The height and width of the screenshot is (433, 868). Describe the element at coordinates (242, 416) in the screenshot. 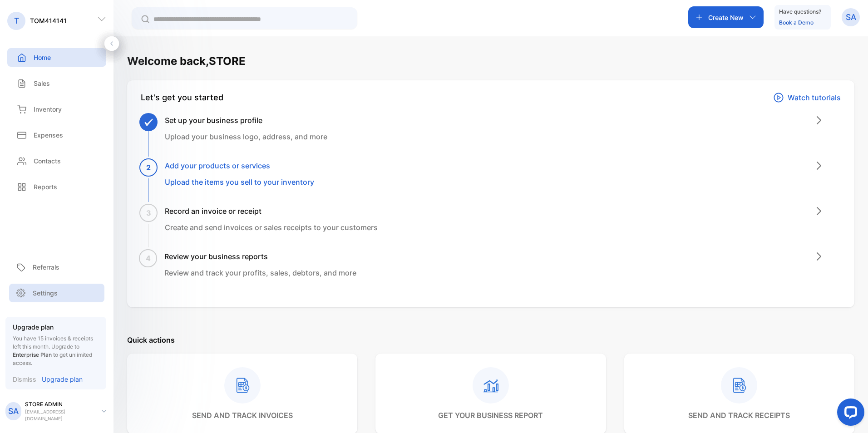

I see `p: send and track invoices` at that location.